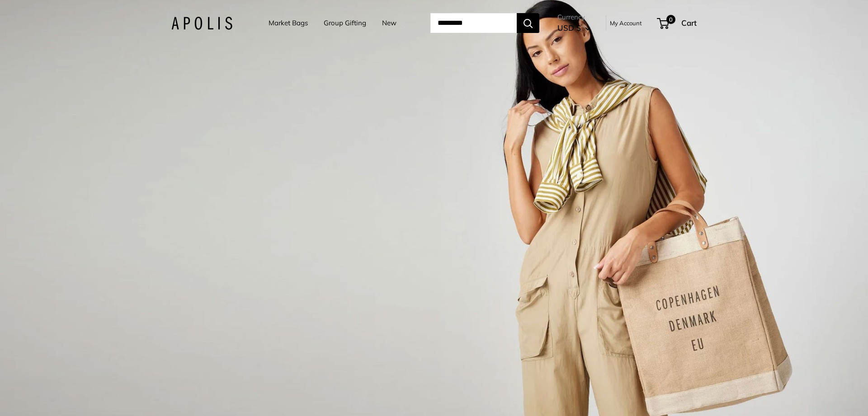  I want to click on a: New, so click(389, 23).